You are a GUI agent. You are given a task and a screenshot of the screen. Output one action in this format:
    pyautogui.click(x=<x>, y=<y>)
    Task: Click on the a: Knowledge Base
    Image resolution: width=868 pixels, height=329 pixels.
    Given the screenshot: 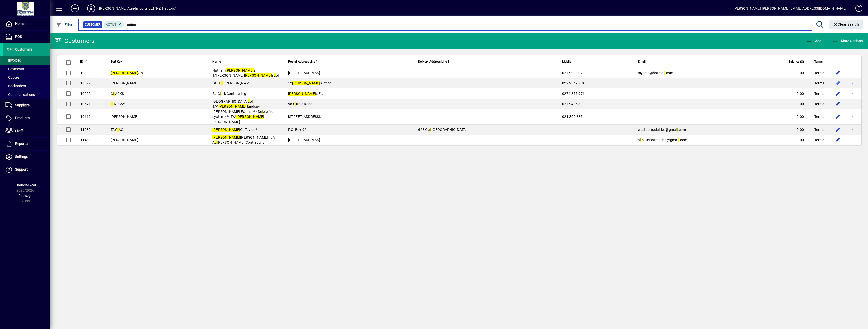 What is the action you would take?
    pyautogui.click(x=856, y=9)
    